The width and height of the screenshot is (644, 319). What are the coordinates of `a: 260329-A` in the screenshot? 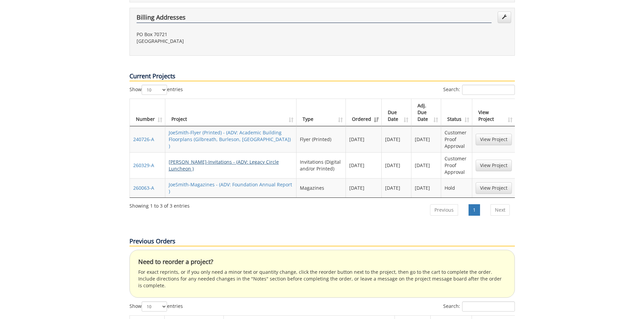 It's located at (144, 165).